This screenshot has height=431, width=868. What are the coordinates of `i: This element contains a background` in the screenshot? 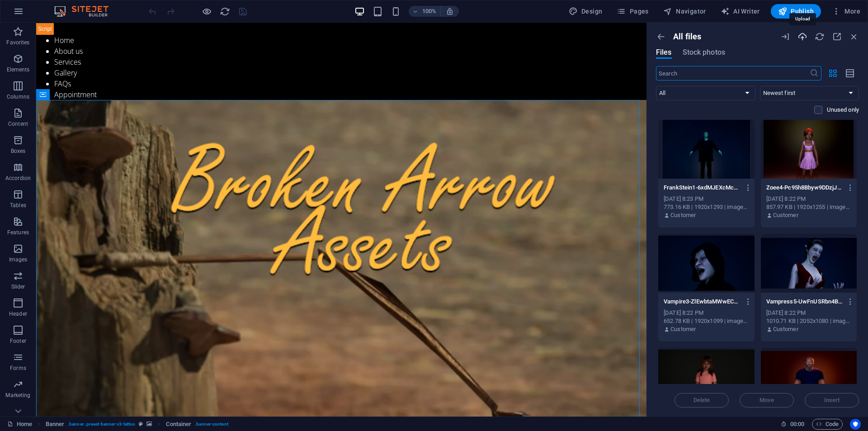 It's located at (149, 424).